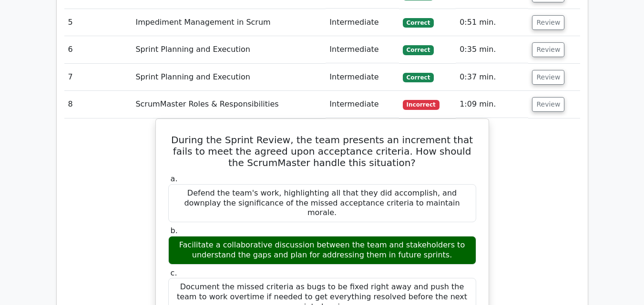 The image size is (644, 305). What do you see at coordinates (322, 203) in the screenshot?
I see `div: Defend the team's work, highlighting all that they did accomplish, and downplay the significance ...` at bounding box center [322, 203].